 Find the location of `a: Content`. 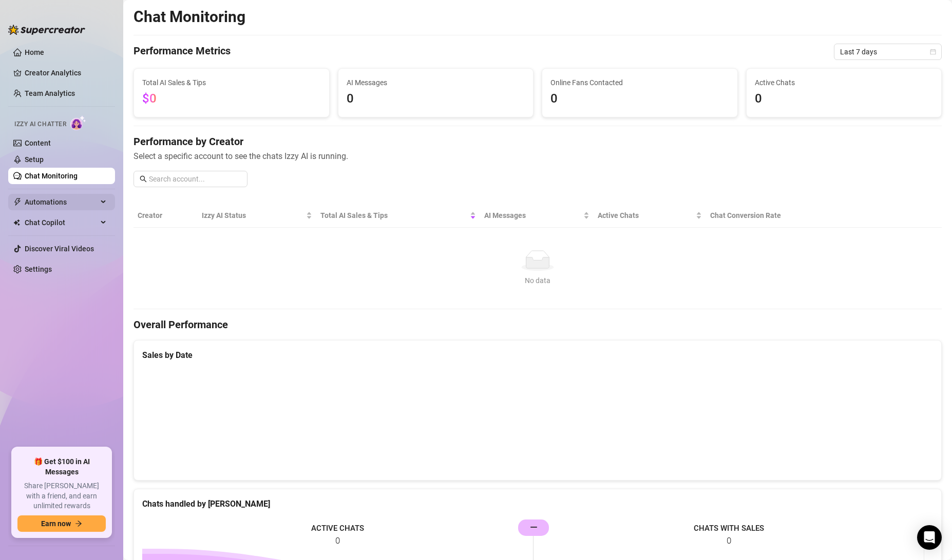

a: Content is located at coordinates (37, 143).